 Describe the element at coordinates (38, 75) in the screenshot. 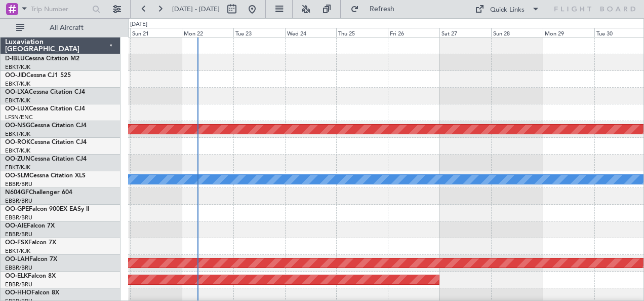

I see `a: OO-JIDCessna CJ1 525` at that location.